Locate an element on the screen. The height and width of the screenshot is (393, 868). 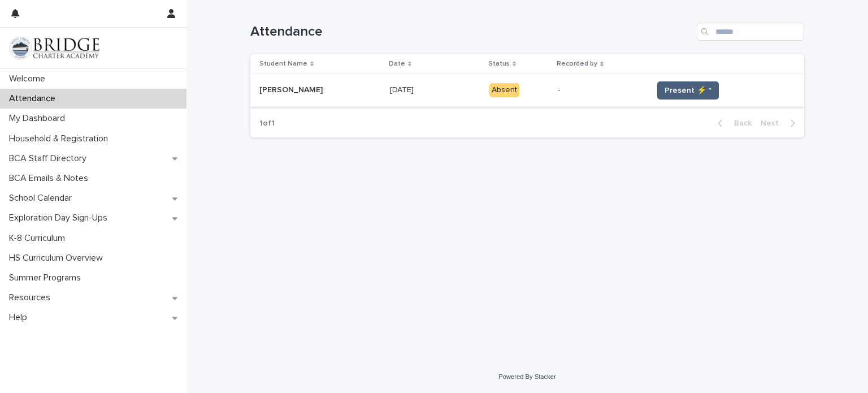
div: Search is located at coordinates (750, 32).